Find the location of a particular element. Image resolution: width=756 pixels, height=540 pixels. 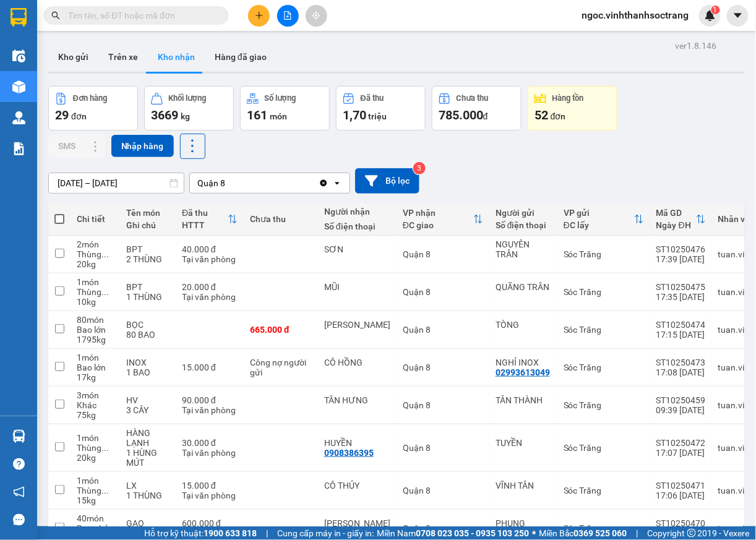

div: 10 kg is located at coordinates (95, 302).